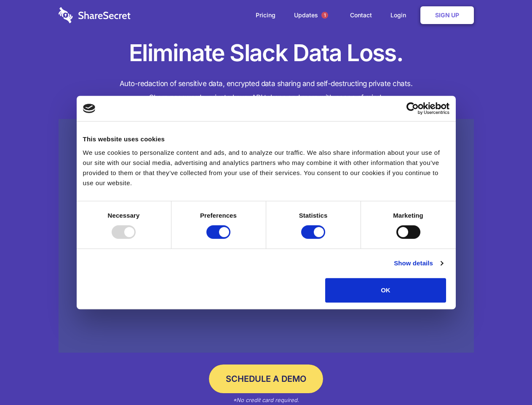 This screenshot has height=405, width=532. Describe the element at coordinates (266, 90) in the screenshot. I see `h4: Auto-redaction of sensitive data, encrypted data sharing and self-destructing private chats. Shar...` at that location.